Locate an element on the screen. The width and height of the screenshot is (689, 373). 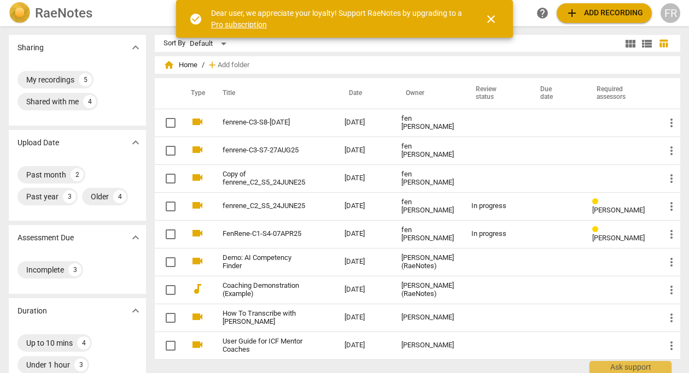
th: Title is located at coordinates (272, 93).